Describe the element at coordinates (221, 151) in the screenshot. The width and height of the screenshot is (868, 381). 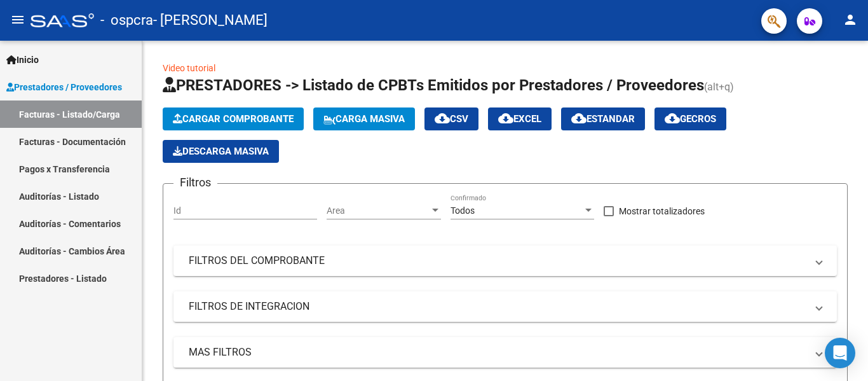
I see `app-download-masive: Descarga masiva de comprobantes (adjuntos)` at that location.